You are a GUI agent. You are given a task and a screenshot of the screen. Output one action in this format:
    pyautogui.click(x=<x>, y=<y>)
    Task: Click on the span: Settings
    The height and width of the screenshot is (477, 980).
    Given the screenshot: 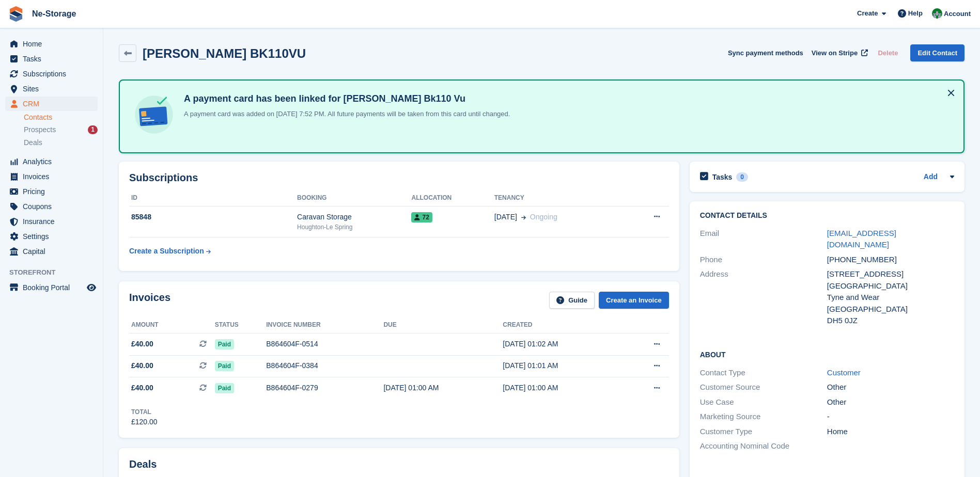 What is the action you would take?
    pyautogui.click(x=54, y=236)
    